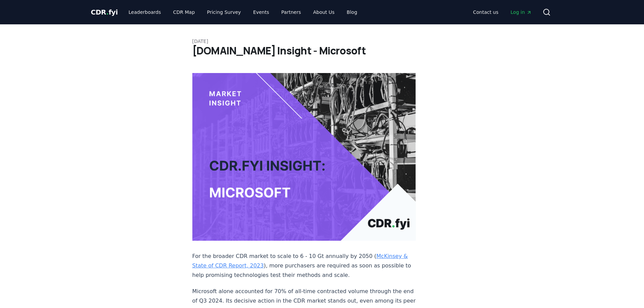 The image size is (644, 308). I want to click on a: Partners, so click(291, 12).